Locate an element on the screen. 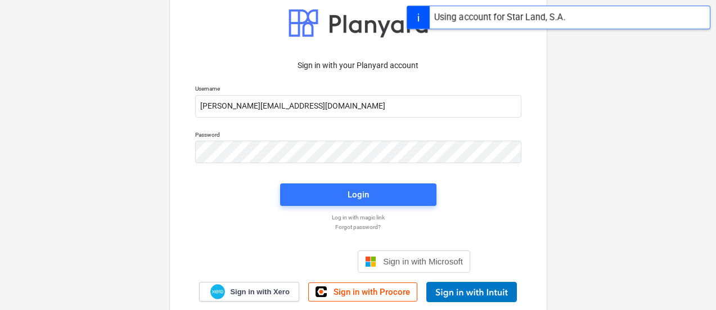 Image resolution: width=716 pixels, height=310 pixels. img: Xero logo is located at coordinates (218, 291).